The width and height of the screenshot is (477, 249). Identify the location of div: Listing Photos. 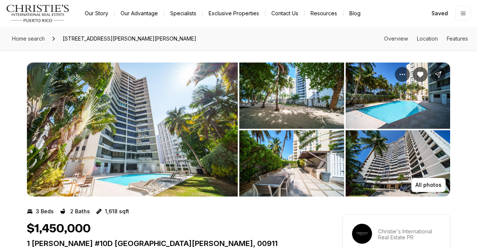
(238, 130).